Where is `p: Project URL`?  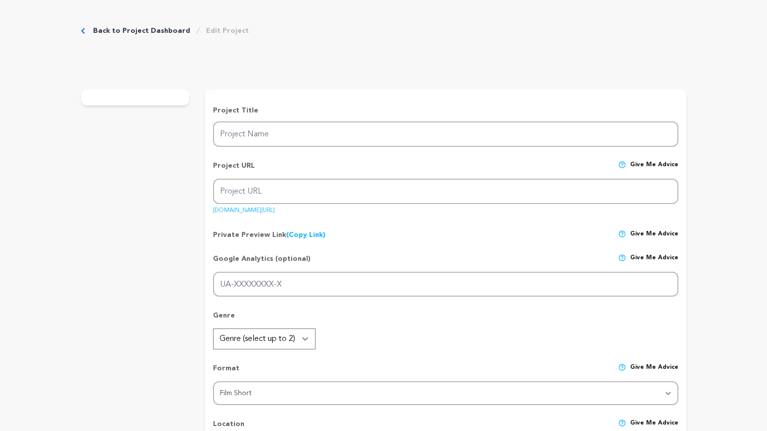
p: Project URL is located at coordinates (234, 170).